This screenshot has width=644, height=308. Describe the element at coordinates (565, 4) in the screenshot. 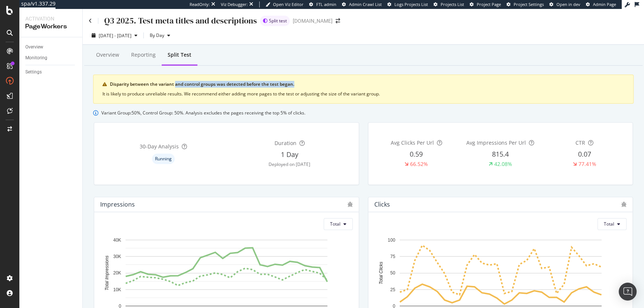

I see `a: Open in dev` at that location.